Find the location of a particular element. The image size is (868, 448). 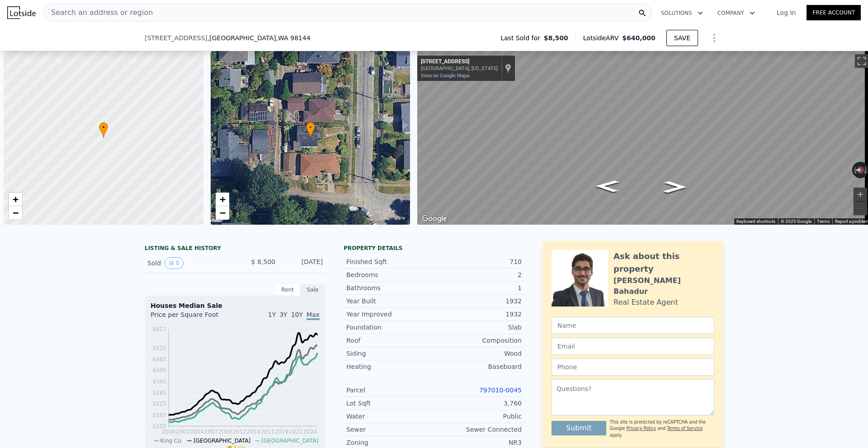

div: This site is protected by reCAPTCHA and the Google and apply. is located at coordinates (662, 428).